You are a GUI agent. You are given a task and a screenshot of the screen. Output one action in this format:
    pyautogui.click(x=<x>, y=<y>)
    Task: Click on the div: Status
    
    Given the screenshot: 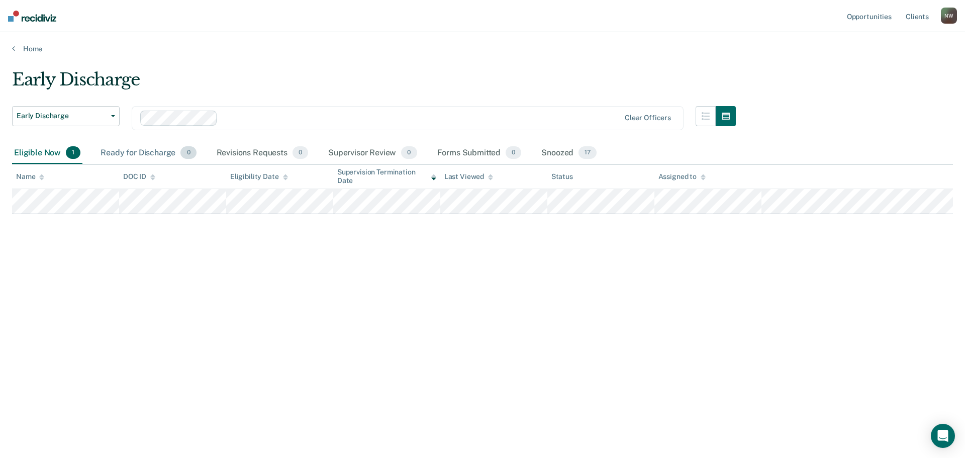 What is the action you would take?
    pyautogui.click(x=562, y=176)
    